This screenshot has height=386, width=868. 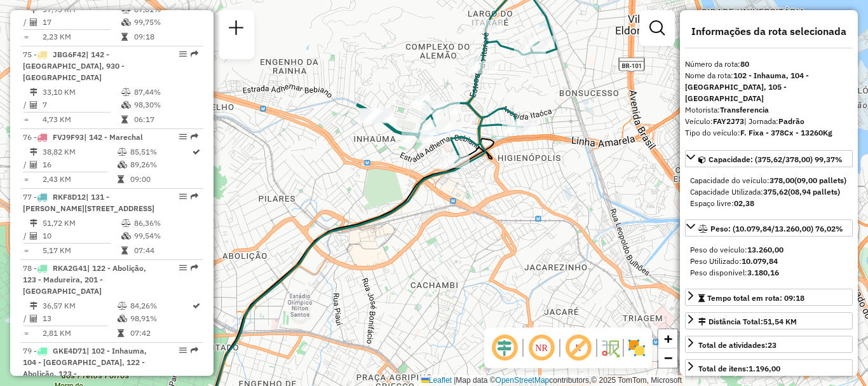 What do you see at coordinates (769, 192) in the screenshot?
I see `div: Capacidade: (375,62/378,00) 99,37%` at bounding box center [769, 192].